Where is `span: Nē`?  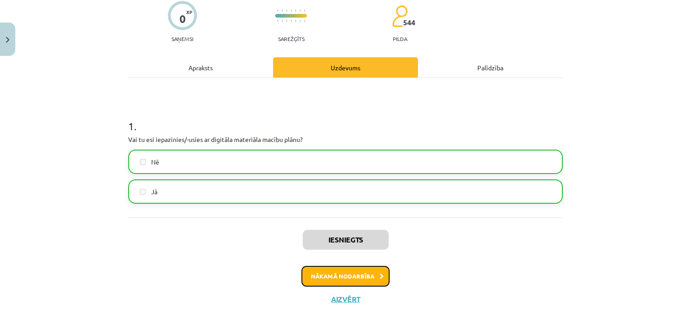 span: Nē is located at coordinates (155, 162).